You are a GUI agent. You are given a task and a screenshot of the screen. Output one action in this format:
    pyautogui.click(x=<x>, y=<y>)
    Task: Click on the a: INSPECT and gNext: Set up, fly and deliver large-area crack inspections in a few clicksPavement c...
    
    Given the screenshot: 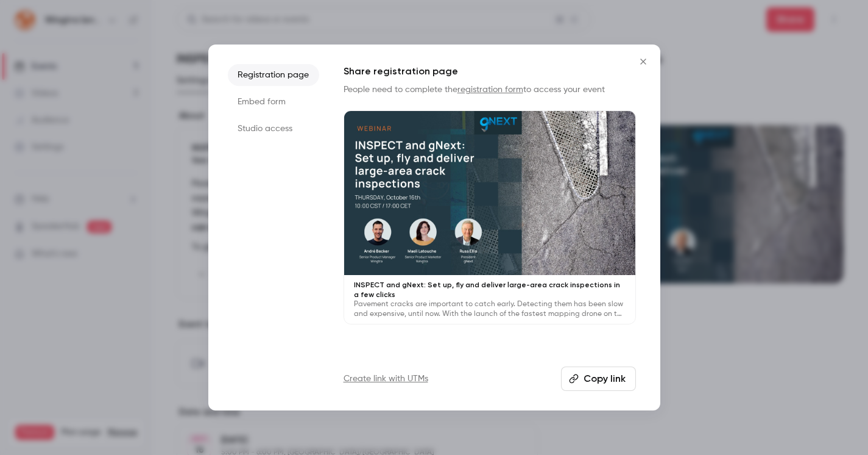 What is the action you would take?
    pyautogui.click(x=490, y=217)
    